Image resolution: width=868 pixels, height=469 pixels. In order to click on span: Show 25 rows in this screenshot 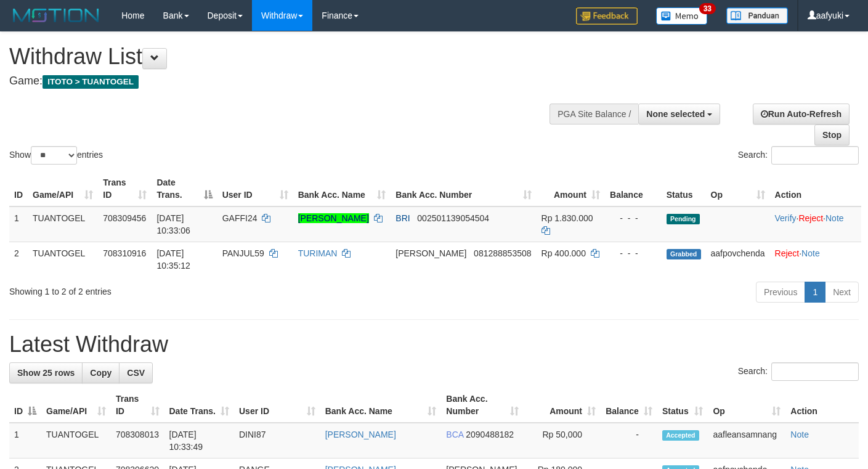, I will do `click(46, 372)`.